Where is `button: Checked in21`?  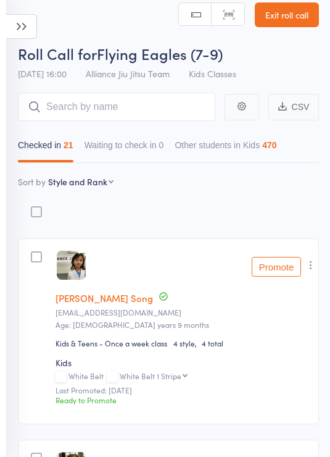 button: Checked in21 is located at coordinates (46, 148).